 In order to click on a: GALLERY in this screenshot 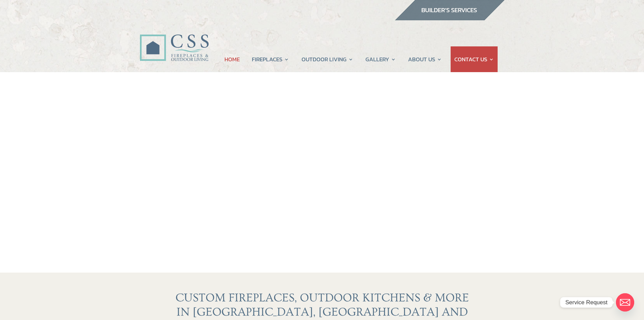, I will do `click(380, 59)`.